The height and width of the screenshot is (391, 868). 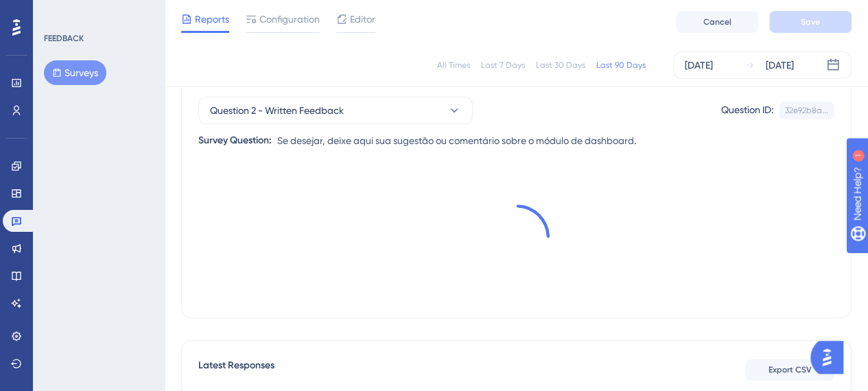 I want to click on span: Cancel, so click(x=717, y=22).